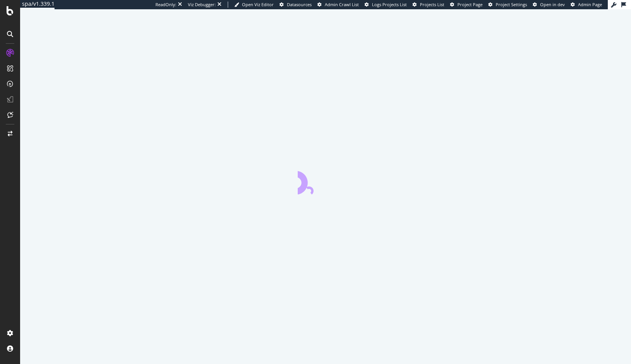 The image size is (631, 364). What do you see at coordinates (508, 4) in the screenshot?
I see `a: Project Settings` at bounding box center [508, 4].